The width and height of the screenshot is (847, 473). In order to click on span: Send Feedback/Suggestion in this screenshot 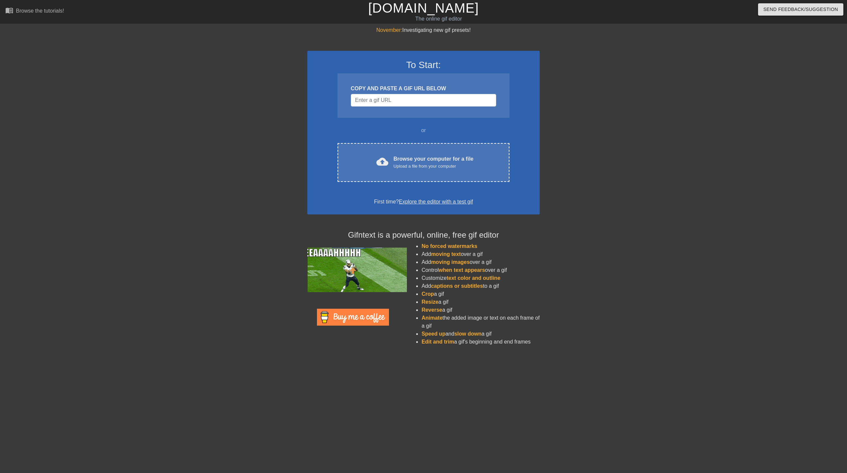, I will do `click(801, 9)`.